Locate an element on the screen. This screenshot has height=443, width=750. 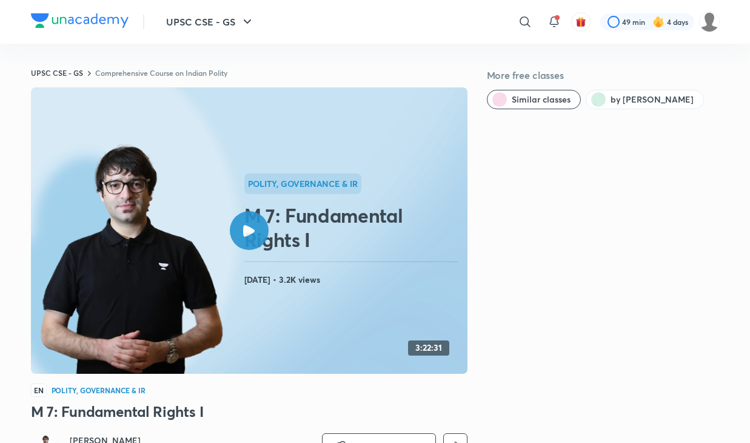
button: by Sarmad Mehraj is located at coordinates (645, 99).